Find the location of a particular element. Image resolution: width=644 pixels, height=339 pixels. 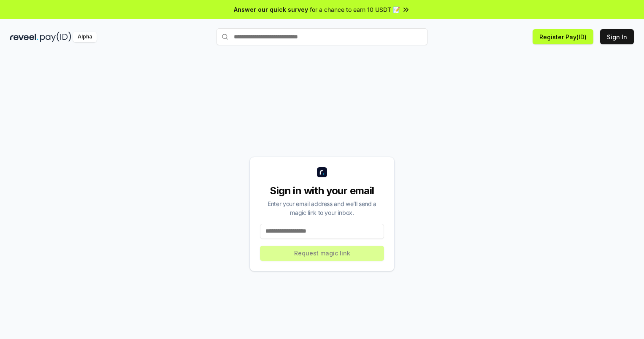

div: Alpha is located at coordinates (85, 37).